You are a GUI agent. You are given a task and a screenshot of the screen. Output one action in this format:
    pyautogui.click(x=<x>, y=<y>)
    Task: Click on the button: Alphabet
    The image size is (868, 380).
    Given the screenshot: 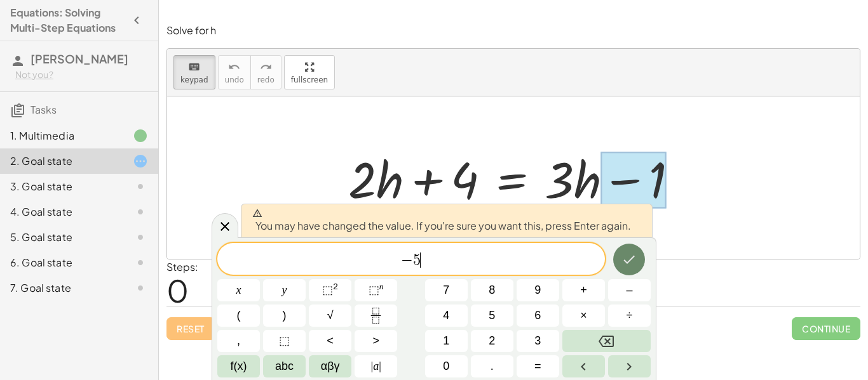 What is the action you would take?
    pyautogui.click(x=284, y=366)
    